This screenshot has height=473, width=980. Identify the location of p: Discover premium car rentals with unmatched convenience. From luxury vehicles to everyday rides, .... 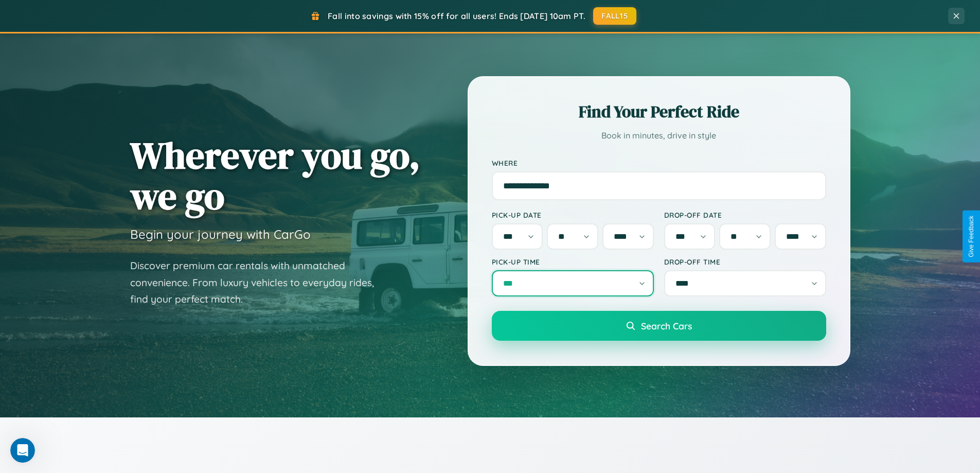
(259, 283).